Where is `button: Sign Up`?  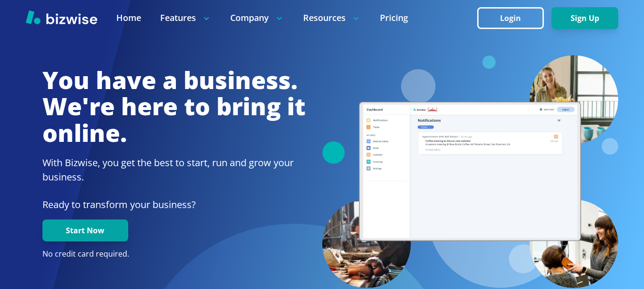
button: Sign Up is located at coordinates (585, 18).